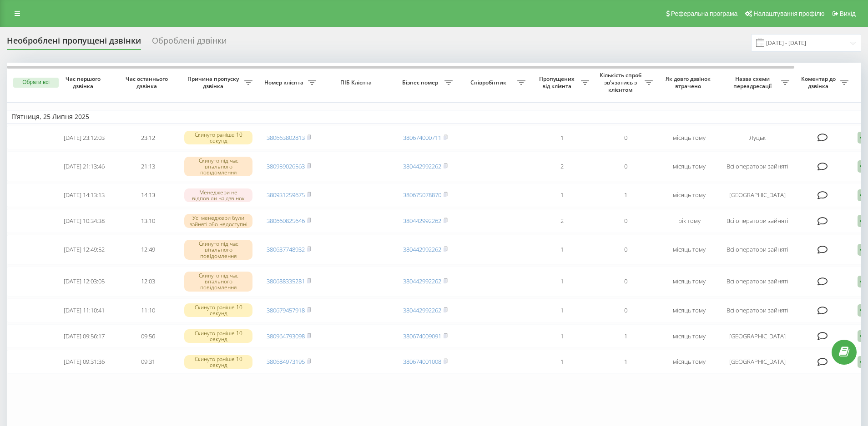  Describe the element at coordinates (286, 138) in the screenshot. I see `a: 380663802813` at that location.